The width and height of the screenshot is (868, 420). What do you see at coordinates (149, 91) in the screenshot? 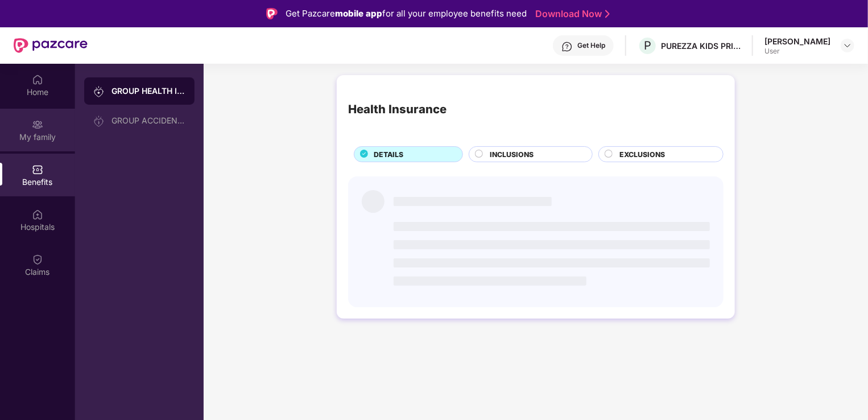
I see `div: GROUP HEALTH INSURANCE` at bounding box center [149, 91].